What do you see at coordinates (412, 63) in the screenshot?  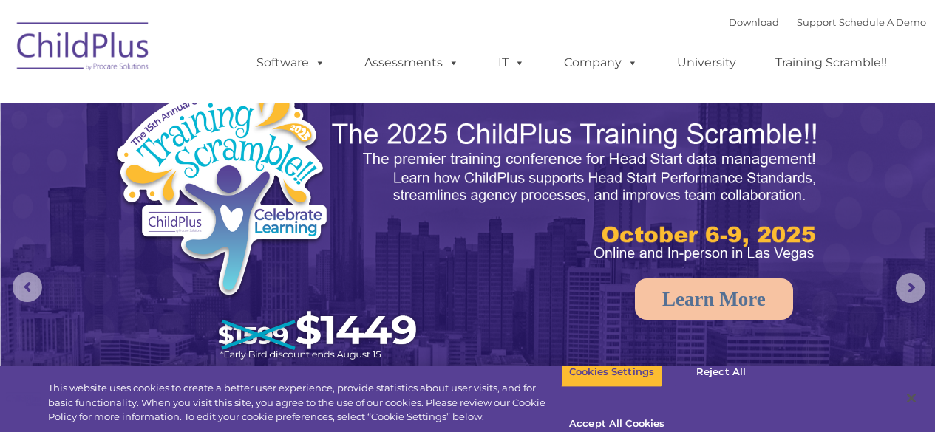 I see `a: Assessments` at bounding box center [412, 63].